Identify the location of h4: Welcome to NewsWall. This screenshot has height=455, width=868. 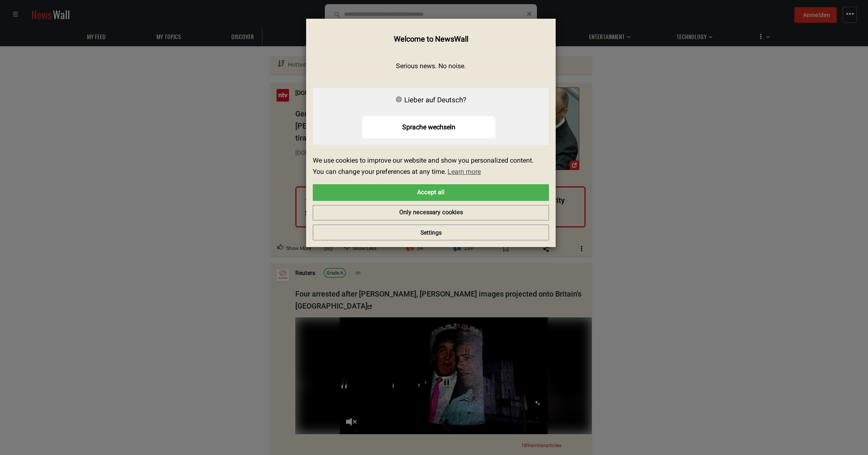
(431, 39).